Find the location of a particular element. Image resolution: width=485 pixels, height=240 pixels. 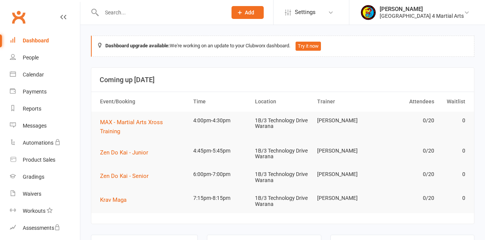

th: Location is located at coordinates (283, 102).